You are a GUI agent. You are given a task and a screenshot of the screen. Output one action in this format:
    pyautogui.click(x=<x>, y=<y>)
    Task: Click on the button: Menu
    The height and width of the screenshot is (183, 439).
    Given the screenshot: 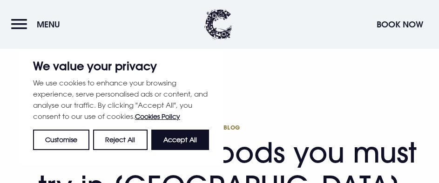 What is the action you would take?
    pyautogui.click(x=38, y=24)
    